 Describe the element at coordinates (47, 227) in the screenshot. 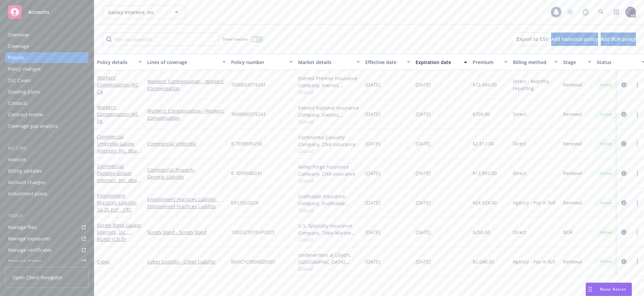

I see `a: Manage files` at that location.